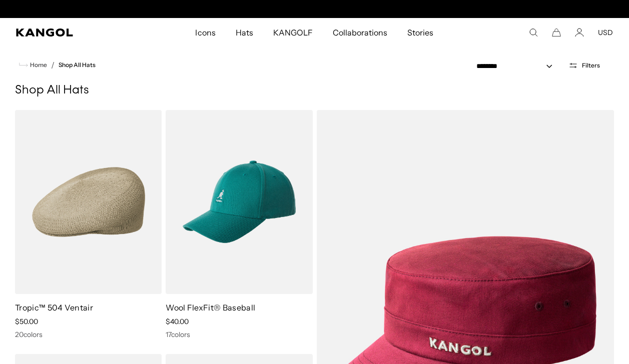  What do you see at coordinates (292, 32) in the screenshot?
I see `span: KANGOLF` at bounding box center [292, 32].